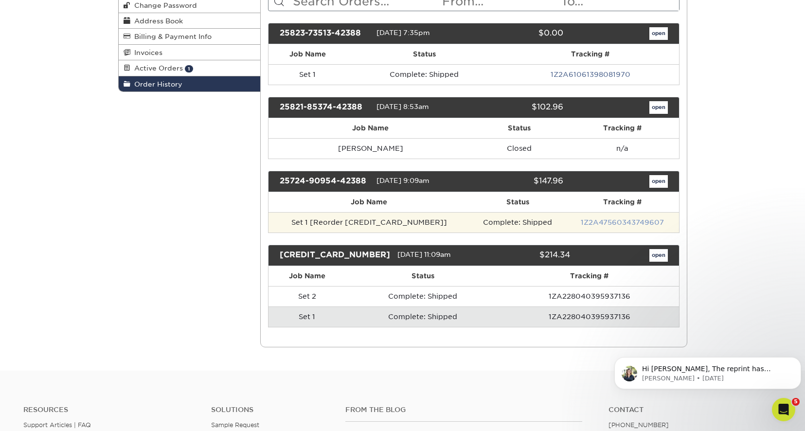  I want to click on h4: Solutions, so click(271, 409).